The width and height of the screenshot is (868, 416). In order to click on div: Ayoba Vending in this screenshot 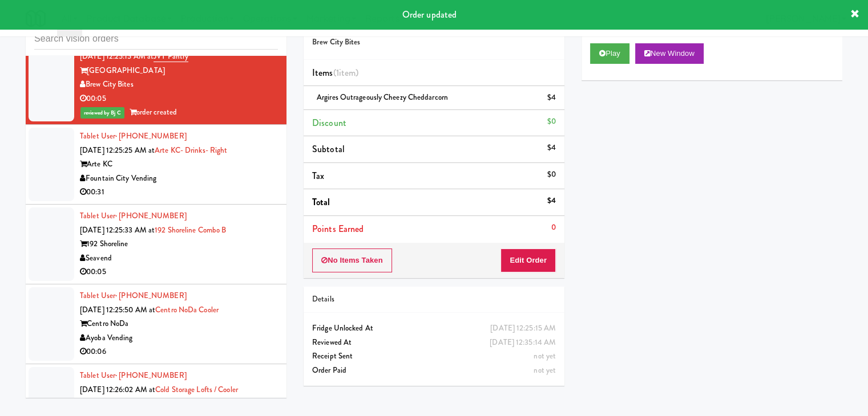, I will do `click(178, 338)`.